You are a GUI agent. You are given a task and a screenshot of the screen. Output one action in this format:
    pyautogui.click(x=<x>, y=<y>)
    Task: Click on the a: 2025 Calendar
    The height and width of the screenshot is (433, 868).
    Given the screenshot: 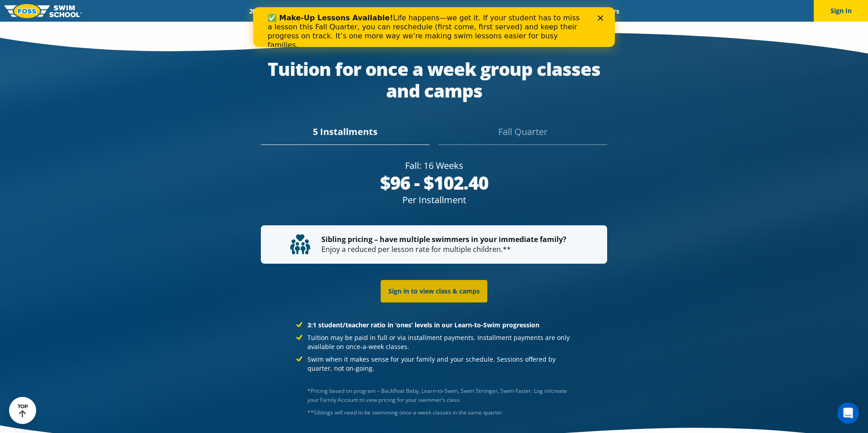 What is the action you would take?
    pyautogui.click(x=269, y=11)
    